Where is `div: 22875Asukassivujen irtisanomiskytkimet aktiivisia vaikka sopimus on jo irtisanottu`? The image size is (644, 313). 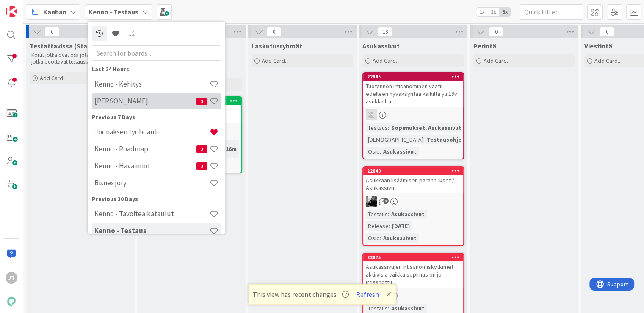 div: 22875Asukassivujen irtisanomiskytkimet aktiivisia vaikka sopimus on jo irtisanottu is located at coordinates (413, 270).